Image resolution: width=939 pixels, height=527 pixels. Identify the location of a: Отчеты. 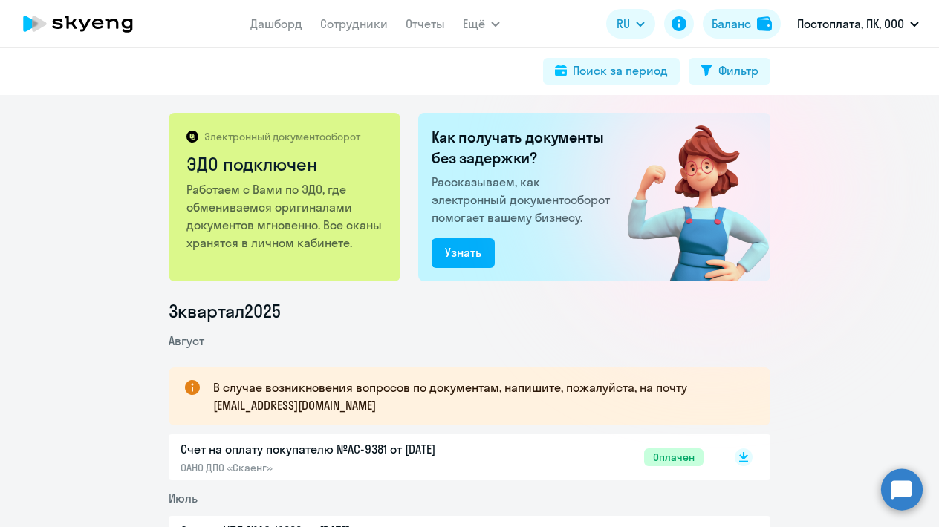
(425, 24).